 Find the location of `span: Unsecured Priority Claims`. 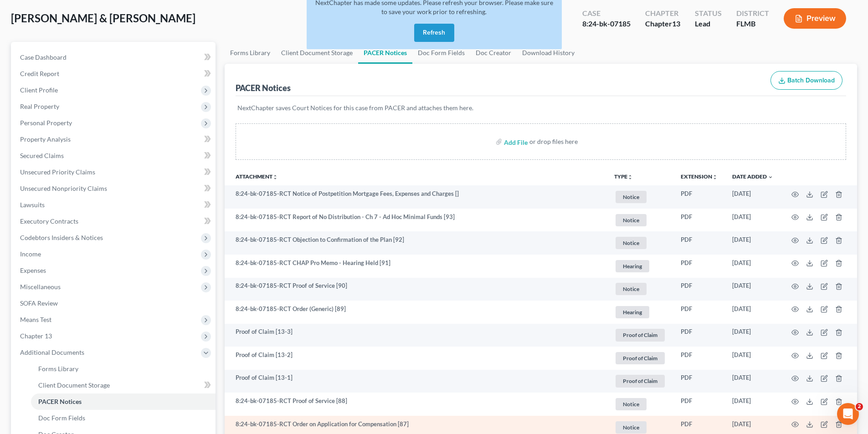

span: Unsecured Priority Claims is located at coordinates (57, 171).